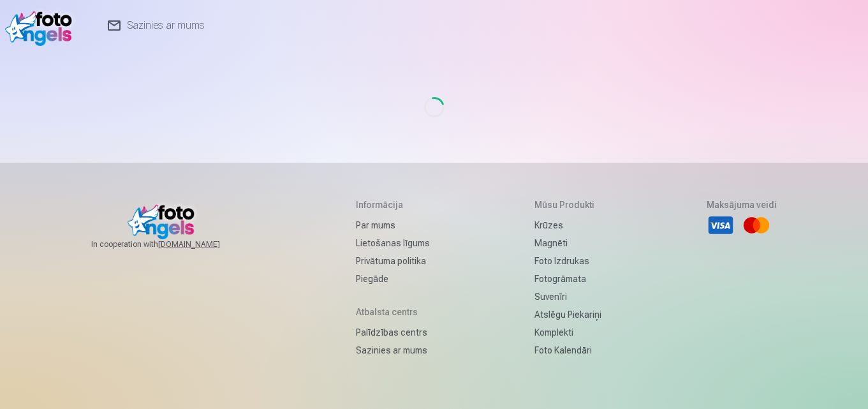 The height and width of the screenshot is (409, 868). What do you see at coordinates (742, 205) in the screenshot?
I see `h5: Maksājuma veidi` at bounding box center [742, 205].